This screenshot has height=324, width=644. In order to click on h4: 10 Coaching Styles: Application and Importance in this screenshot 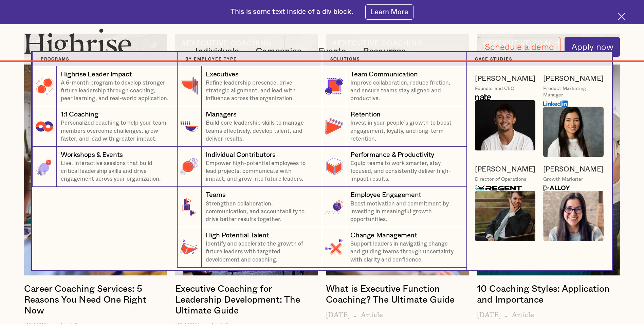, I will do `click(549, 294)`.